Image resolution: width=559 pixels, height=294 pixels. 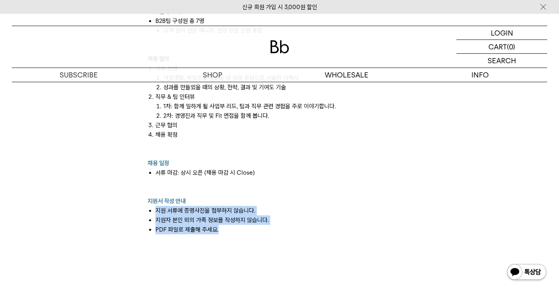 What do you see at coordinates (502, 33) in the screenshot?
I see `a: LOGIN` at bounding box center [502, 33].